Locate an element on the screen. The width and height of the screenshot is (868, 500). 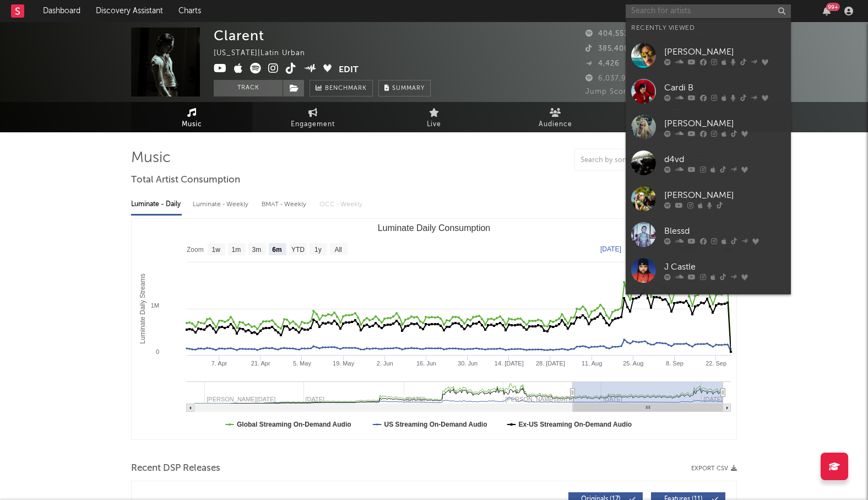
text: US Streaming On-Demand Audio is located at coordinates (436, 424).